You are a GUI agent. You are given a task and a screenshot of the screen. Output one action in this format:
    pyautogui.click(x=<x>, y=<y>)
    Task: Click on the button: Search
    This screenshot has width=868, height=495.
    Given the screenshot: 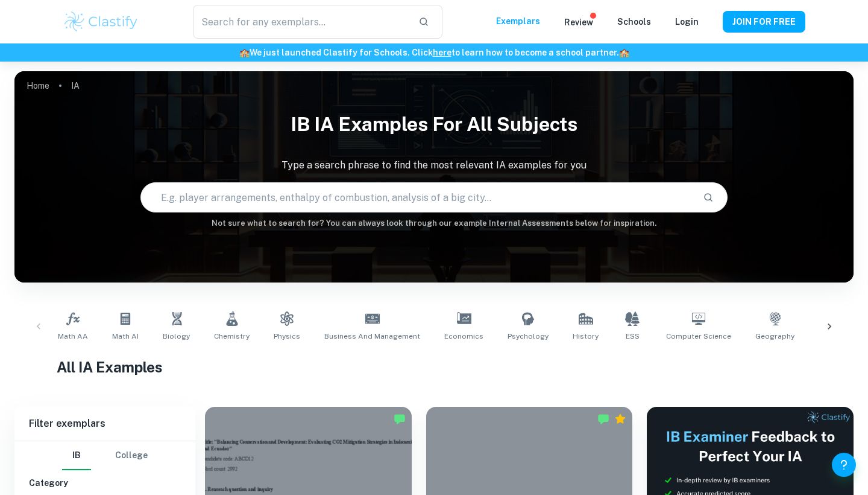 What is the action you would take?
    pyautogui.click(x=708, y=197)
    